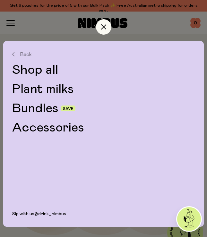  I want to click on span: Save, so click(68, 109).